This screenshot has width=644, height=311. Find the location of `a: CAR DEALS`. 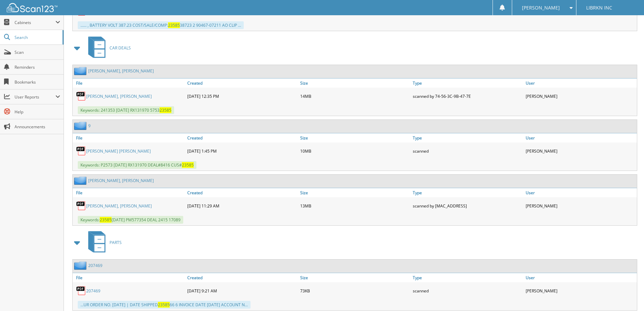

a: CAR DEALS is located at coordinates (107, 48).